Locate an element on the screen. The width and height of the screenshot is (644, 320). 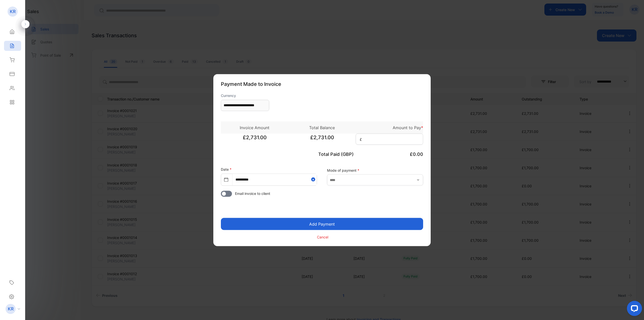
p: Invoice Amount is located at coordinates (255, 127).